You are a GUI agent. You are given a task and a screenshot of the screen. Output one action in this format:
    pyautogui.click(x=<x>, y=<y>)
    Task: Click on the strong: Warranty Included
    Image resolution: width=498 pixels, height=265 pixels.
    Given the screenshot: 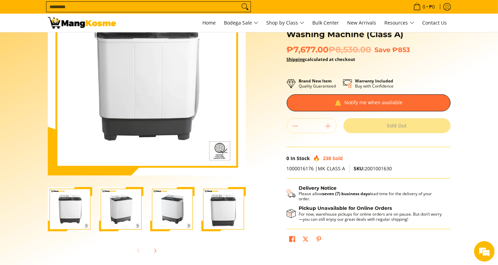 What is the action you would take?
    pyautogui.click(x=374, y=81)
    